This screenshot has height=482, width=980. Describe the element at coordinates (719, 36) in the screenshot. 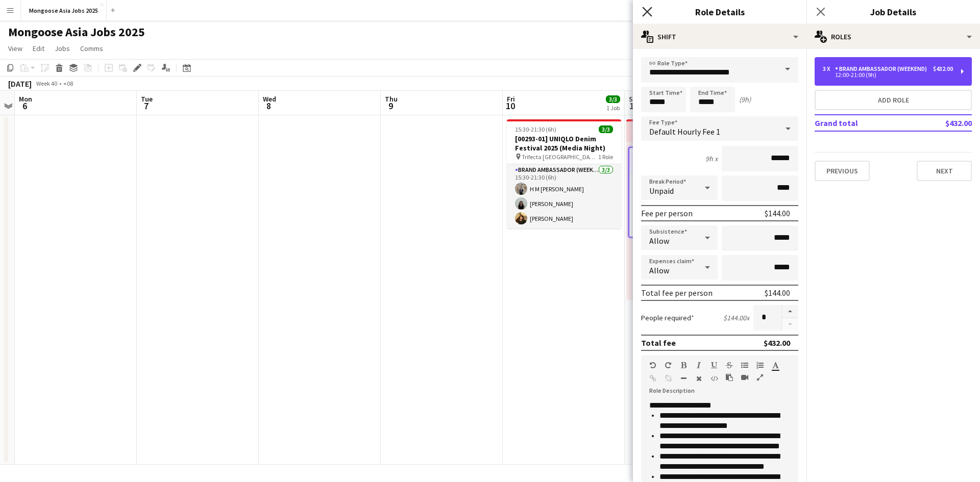

I see `div: Shift` at that location.